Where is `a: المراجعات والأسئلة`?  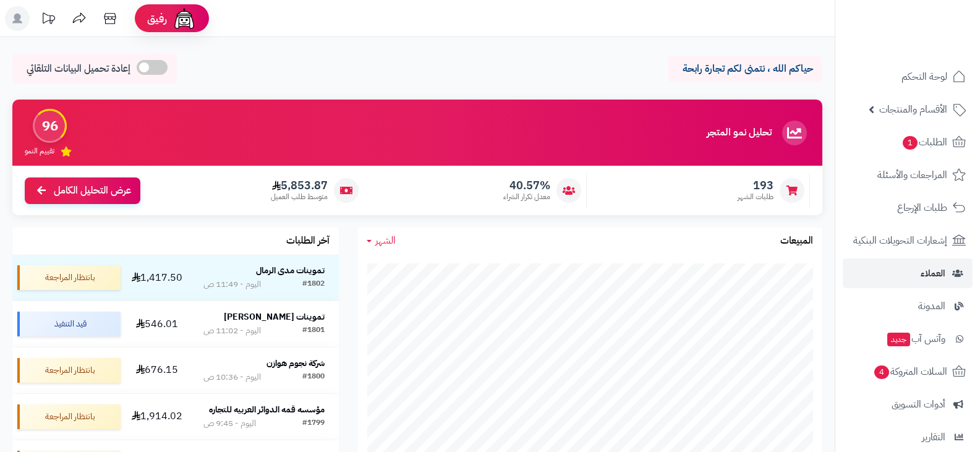
a: المراجعات والأسئلة is located at coordinates (907, 175).